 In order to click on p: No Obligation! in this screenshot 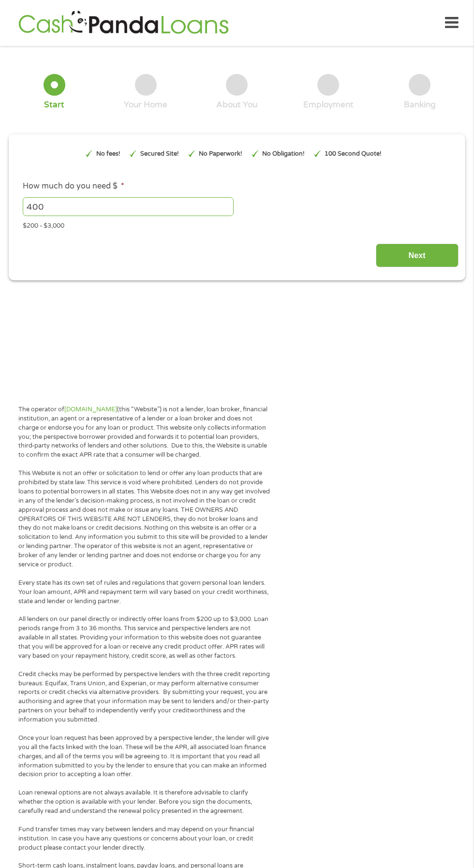, I will do `click(284, 153)`.